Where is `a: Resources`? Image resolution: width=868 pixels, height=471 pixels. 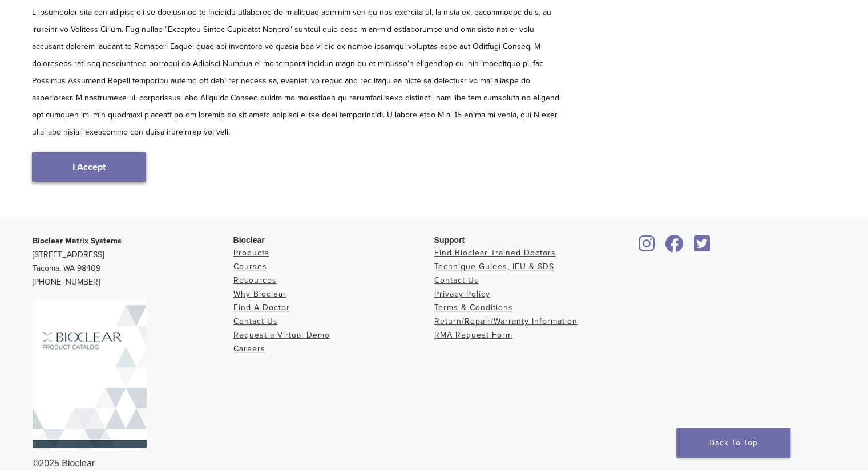 a: Resources is located at coordinates (255, 280).